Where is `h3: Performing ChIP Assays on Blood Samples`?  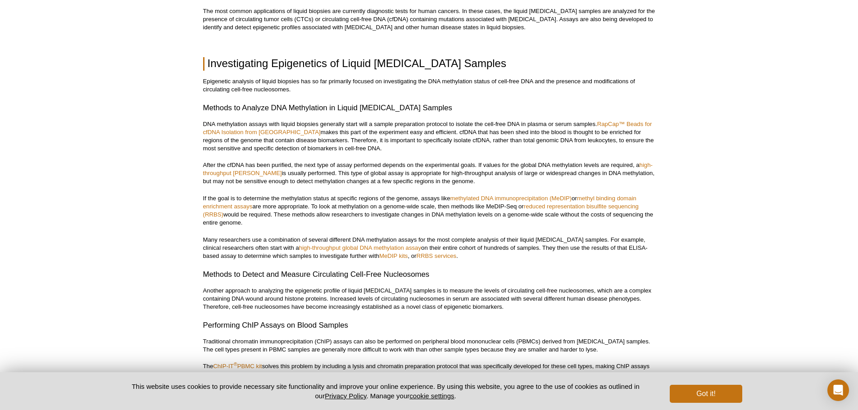
h3: Performing ChIP Assays on Blood Samples is located at coordinates (429, 326).